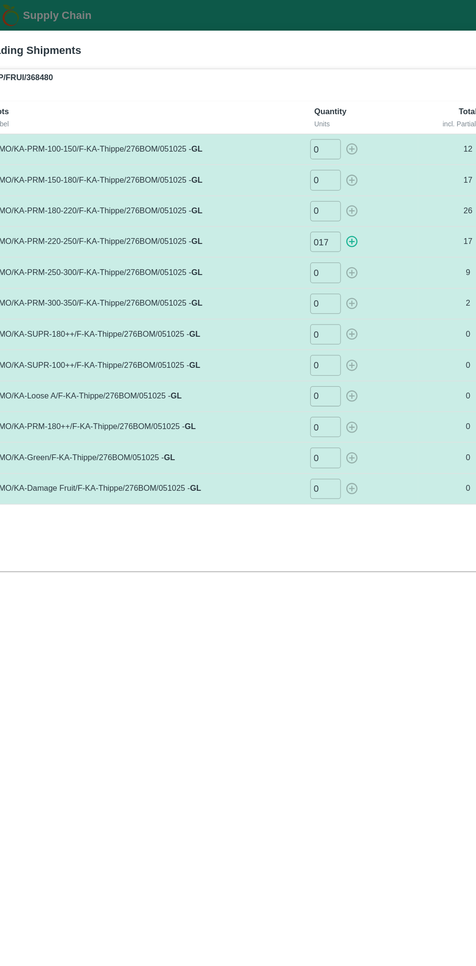 The image size is (476, 966). I want to click on td: POMO/KA-PRM-180-220/F-KA-Thippe/276BOM/051025 -, so click(139, 167).